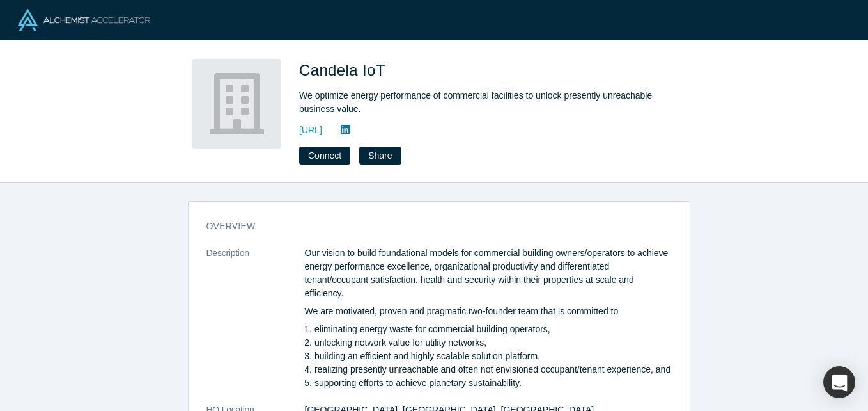 This screenshot has width=868, height=411. Describe the element at coordinates (493, 329) in the screenshot. I see `li: eliminating energy waste for commercial building operators,` at that location.